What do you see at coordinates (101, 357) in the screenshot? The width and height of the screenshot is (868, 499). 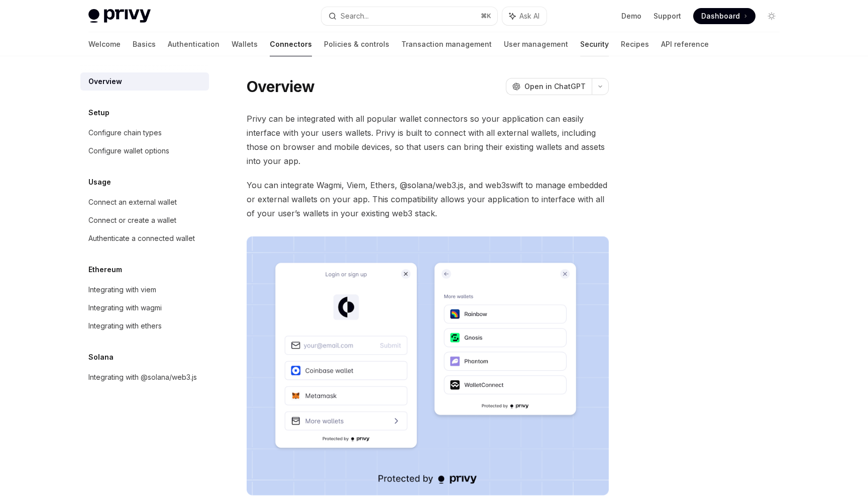 I see `h5: Solana` at bounding box center [101, 357].